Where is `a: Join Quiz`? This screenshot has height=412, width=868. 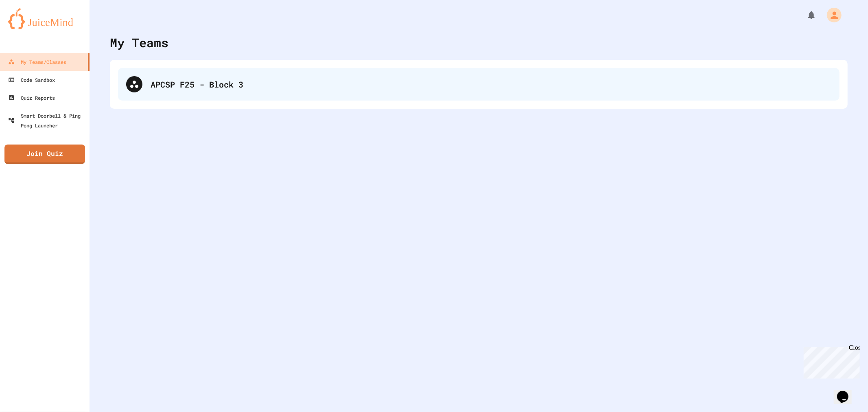
a: Join Quiz is located at coordinates (45, 154).